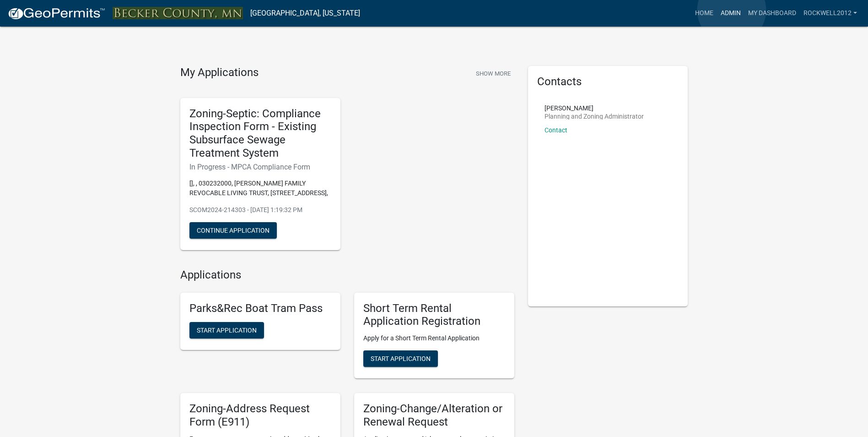 This screenshot has height=437, width=868. What do you see at coordinates (594, 116) in the screenshot?
I see `p: Planning and Zoning Administrator` at bounding box center [594, 116].